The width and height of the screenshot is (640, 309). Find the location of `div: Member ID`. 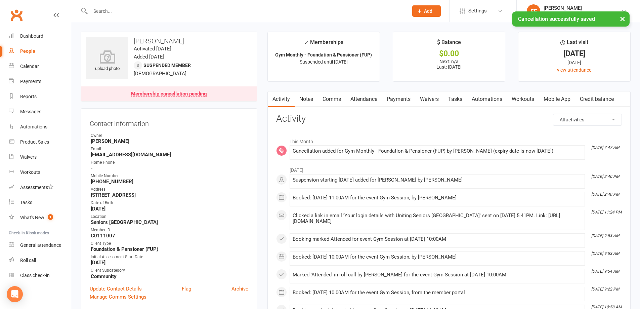

div: Member ID is located at coordinates (169, 230).